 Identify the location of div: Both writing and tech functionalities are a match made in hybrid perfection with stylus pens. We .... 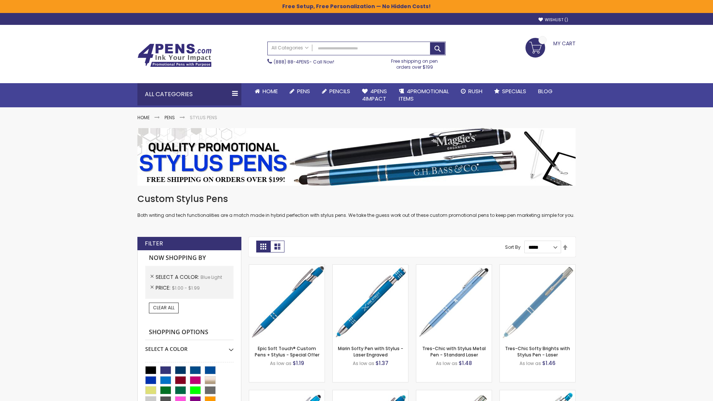
(357, 206).